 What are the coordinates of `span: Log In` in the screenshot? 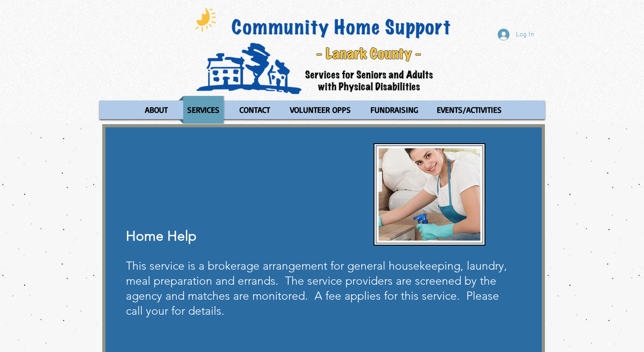 It's located at (525, 35).